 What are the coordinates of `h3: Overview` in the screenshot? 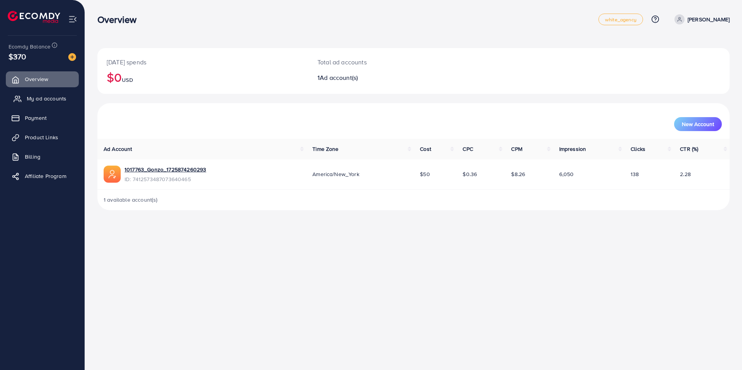 It's located at (120, 19).